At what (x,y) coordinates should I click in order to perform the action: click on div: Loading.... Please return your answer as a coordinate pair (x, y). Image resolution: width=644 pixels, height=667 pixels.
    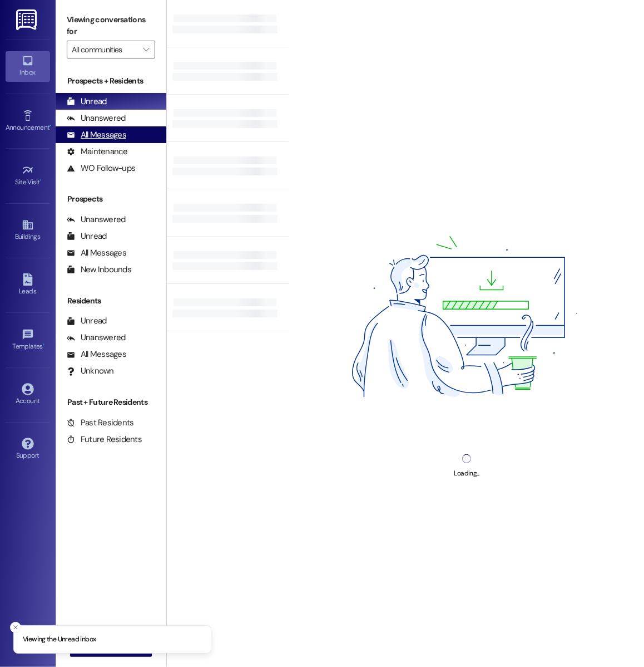
    Looking at the image, I should click on (466, 473).